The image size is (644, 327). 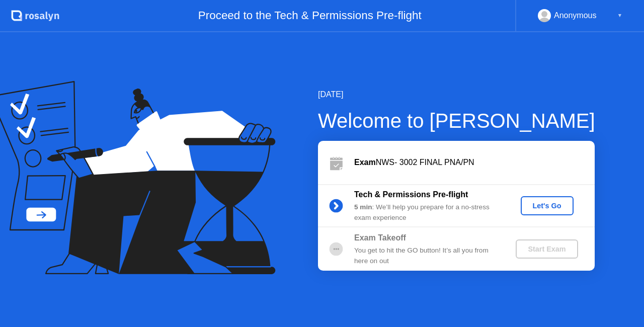 What do you see at coordinates (547, 249) in the screenshot?
I see `button: Start Exam` at bounding box center [547, 249].